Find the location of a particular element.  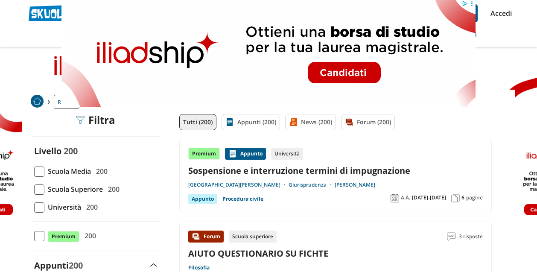

a: Filosofia is located at coordinates (199, 267).